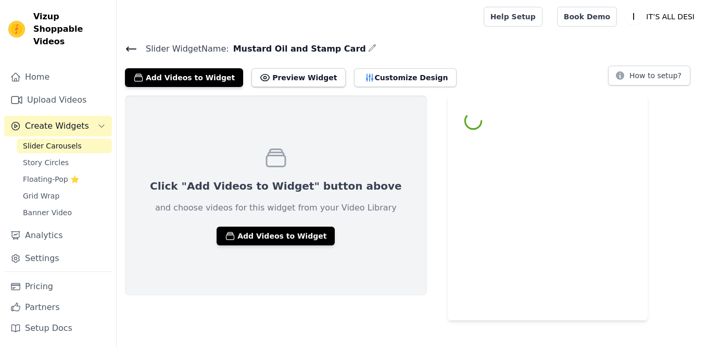 This screenshot has height=347, width=707. What do you see at coordinates (58, 258) in the screenshot?
I see `a: Settings` at bounding box center [58, 258].